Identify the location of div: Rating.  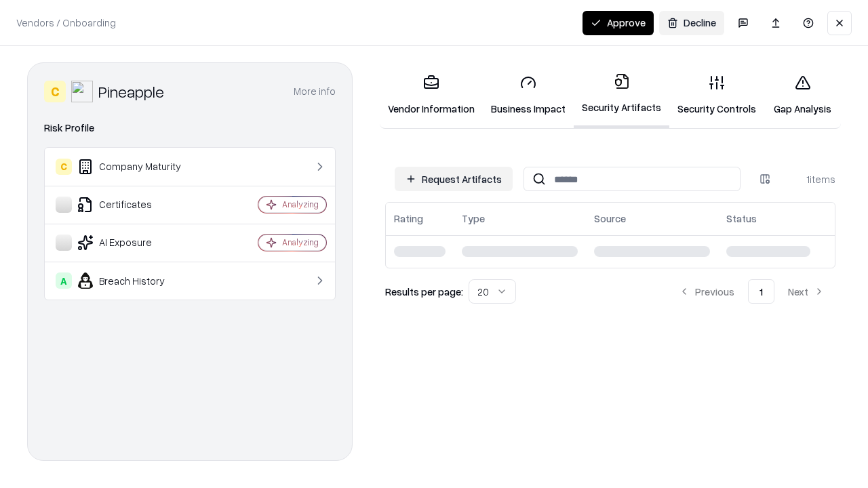
(408, 218).